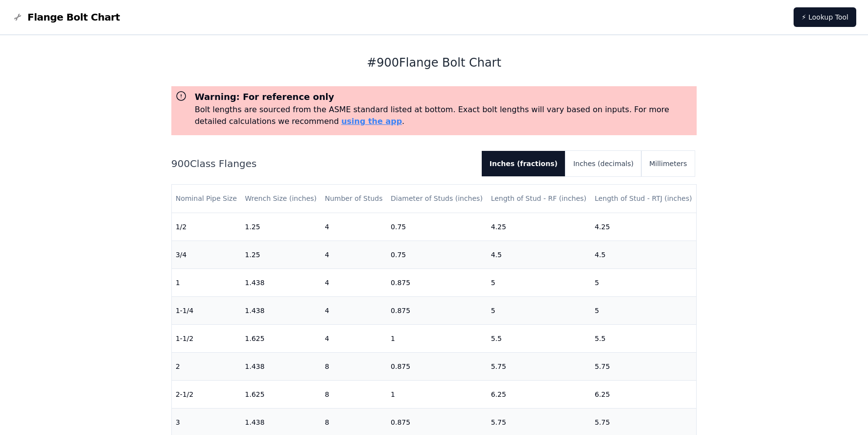  Describe the element at coordinates (444, 97) in the screenshot. I see `h3: Warning: For reference only` at that location.